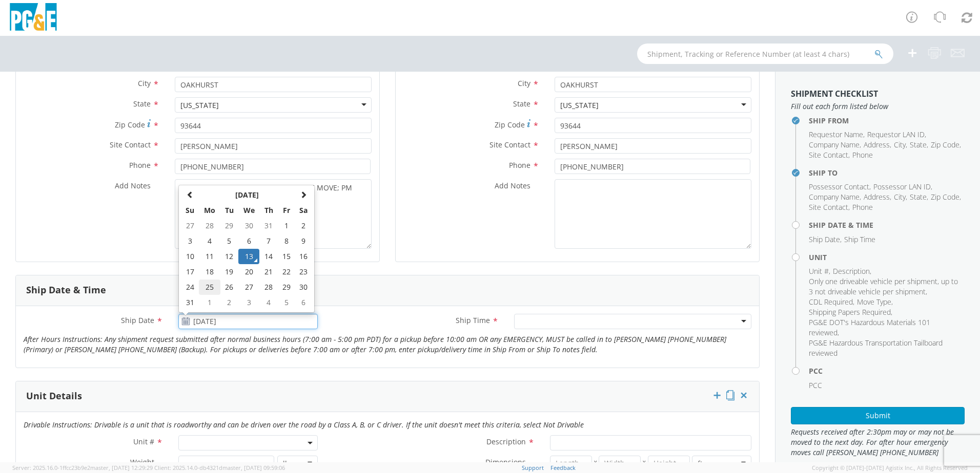 This screenshot has width=980, height=473. What do you see at coordinates (886, 371) in the screenshot?
I see `h4: PCC` at bounding box center [886, 371].